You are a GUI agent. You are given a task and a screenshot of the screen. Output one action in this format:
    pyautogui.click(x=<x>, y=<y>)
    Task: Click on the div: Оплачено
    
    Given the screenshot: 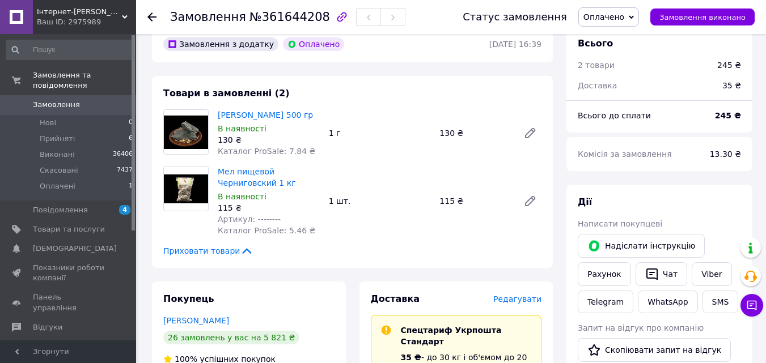 What is the action you would take?
    pyautogui.click(x=313, y=44)
    